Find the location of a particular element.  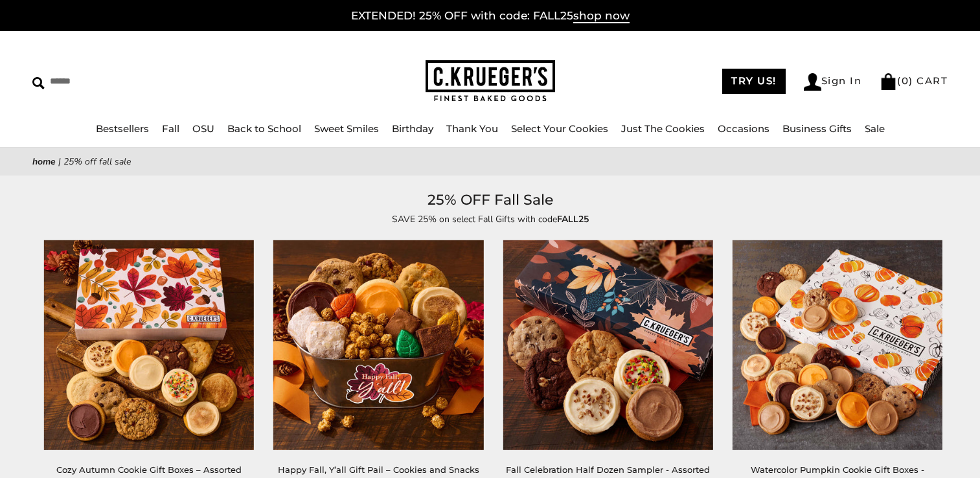

a: OSU is located at coordinates (203, 129).